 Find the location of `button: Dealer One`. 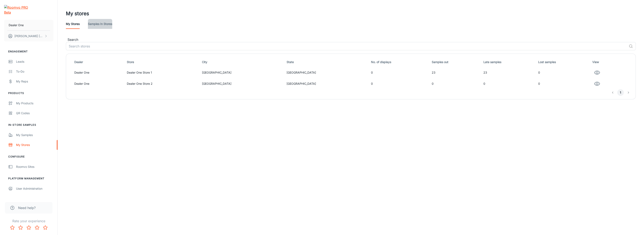

button: Dealer One is located at coordinates (28, 25).